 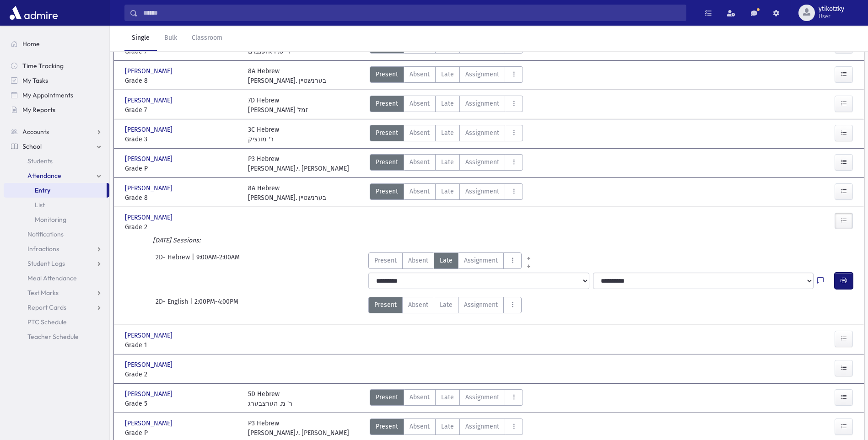 I want to click on span: Meal Attendance, so click(x=52, y=279).